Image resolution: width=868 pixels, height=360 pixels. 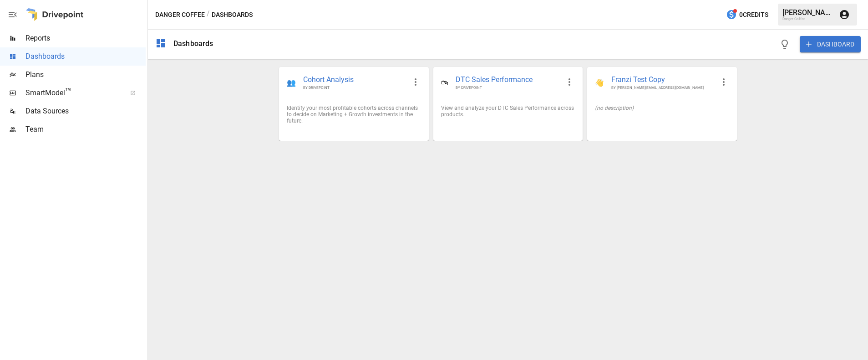 What do you see at coordinates (508, 79) in the screenshot?
I see `span: DTC Sales Performance` at bounding box center [508, 79].